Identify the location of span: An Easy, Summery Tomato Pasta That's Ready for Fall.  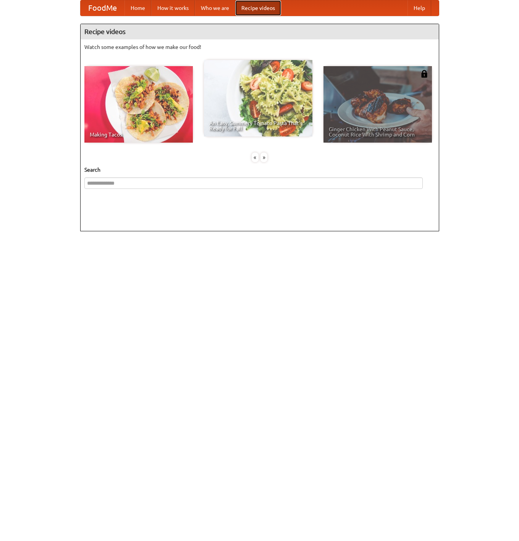
(258, 126).